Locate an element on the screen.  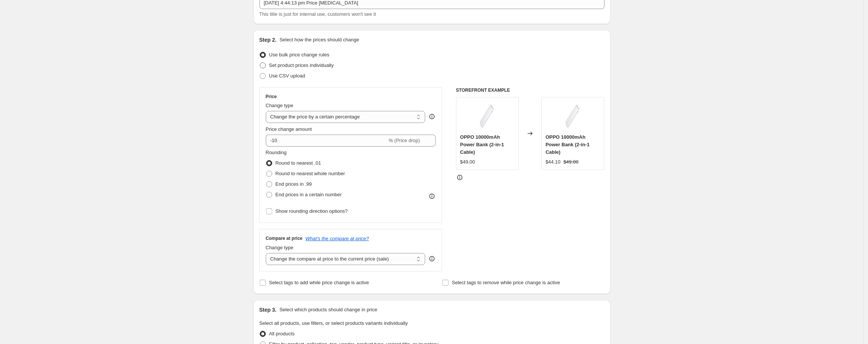
p: Select which products should change in price is located at coordinates (328, 310).